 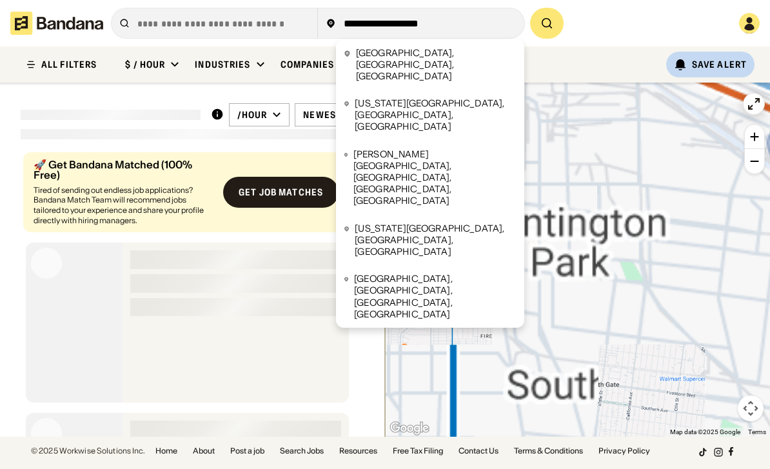 What do you see at coordinates (69, 65) in the screenshot?
I see `div: ALL FILTERS` at bounding box center [69, 65].